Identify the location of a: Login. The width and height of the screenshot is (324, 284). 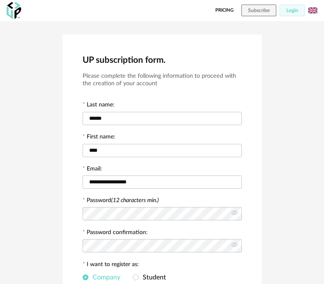
(292, 10).